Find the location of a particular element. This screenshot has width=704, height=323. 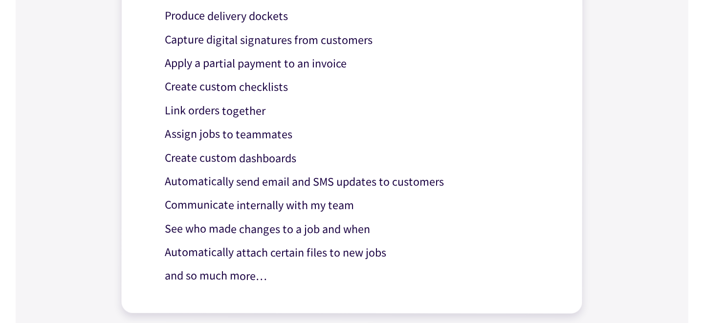

p: Capture digital signatures from customers is located at coordinates (360, 40).